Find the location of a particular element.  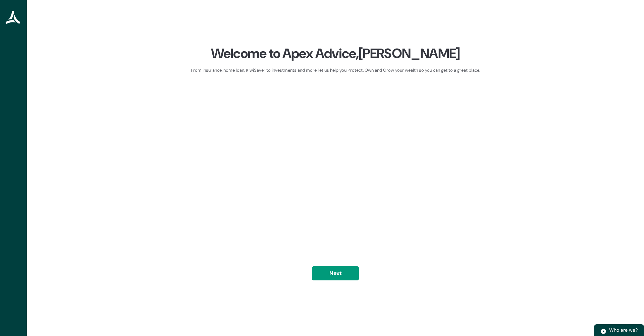

span: Who are we? is located at coordinates (623, 330).